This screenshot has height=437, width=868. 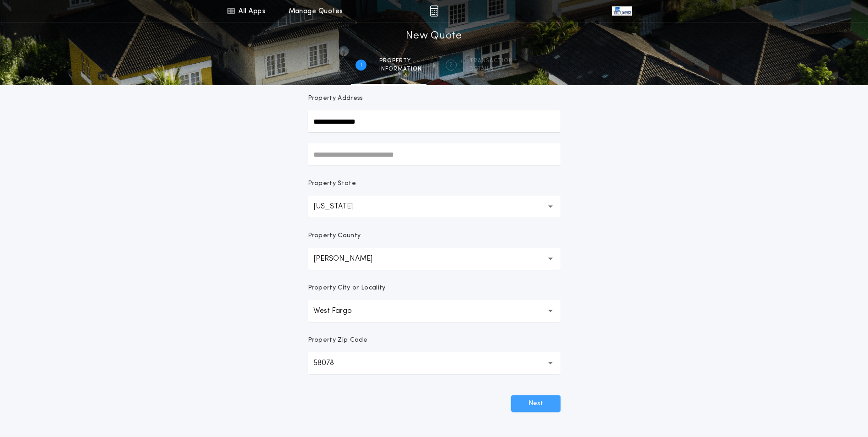 What do you see at coordinates (400, 61) in the screenshot?
I see `span: Property` at bounding box center [400, 61].